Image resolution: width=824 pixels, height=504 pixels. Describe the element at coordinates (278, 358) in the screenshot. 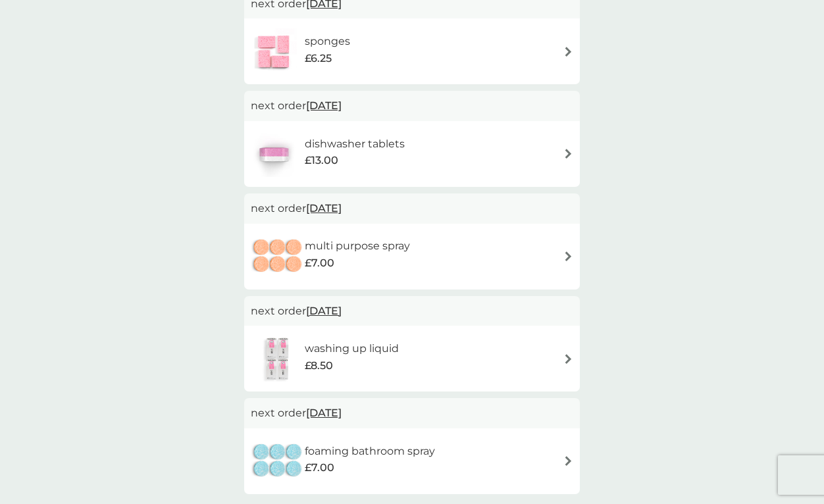

I see `img: washing up liquid` at that location.